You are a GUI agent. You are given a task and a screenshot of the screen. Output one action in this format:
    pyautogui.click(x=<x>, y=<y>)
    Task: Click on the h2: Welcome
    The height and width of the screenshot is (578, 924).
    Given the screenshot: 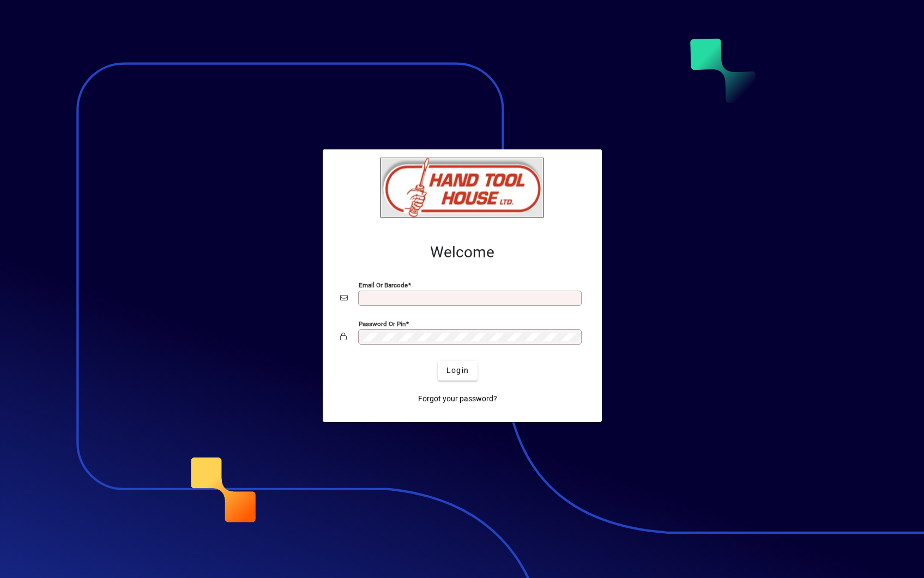 What is the action you would take?
    pyautogui.click(x=462, y=252)
    